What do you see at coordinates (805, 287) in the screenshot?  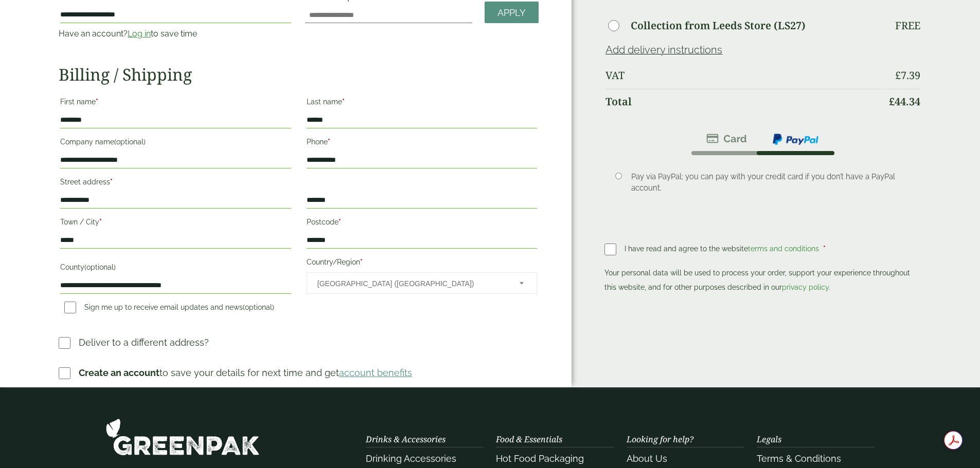 I see `a: privacy policy` at bounding box center [805, 287].